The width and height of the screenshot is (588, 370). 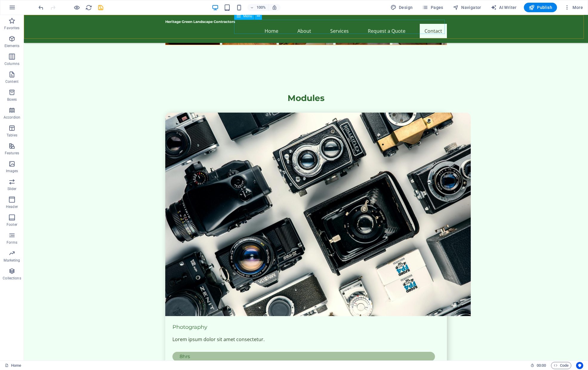 What do you see at coordinates (89, 7) in the screenshot?
I see `i: Reload page` at bounding box center [89, 7].